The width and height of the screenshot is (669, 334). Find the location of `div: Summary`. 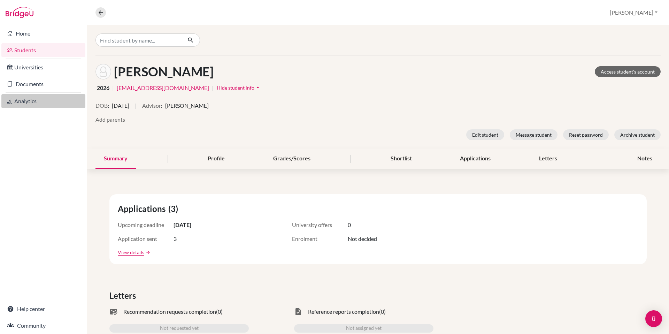

div: Summary is located at coordinates (116, 159).